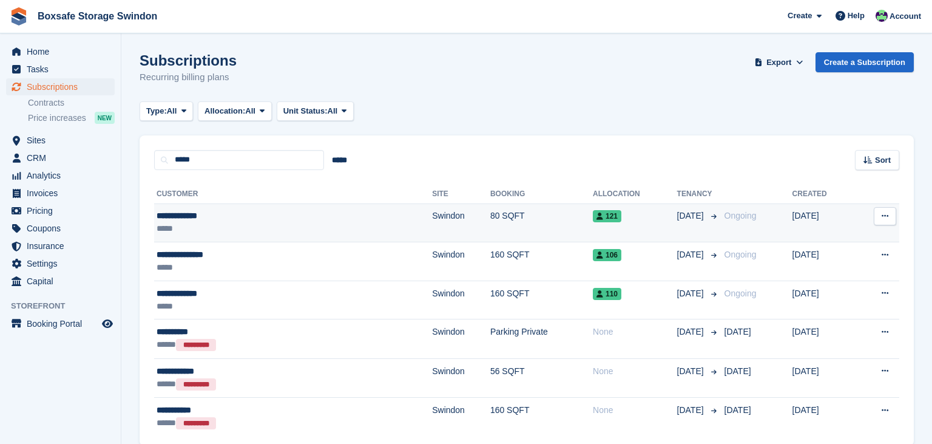 The height and width of the screenshot is (444, 932). Describe the element at coordinates (63, 193) in the screenshot. I see `span: Invoices` at that location.